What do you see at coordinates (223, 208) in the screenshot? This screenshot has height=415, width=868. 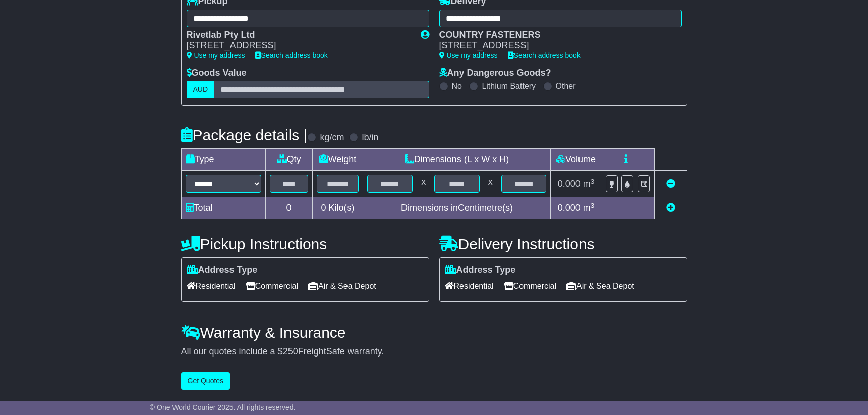 I see `td: Total` at bounding box center [223, 208].